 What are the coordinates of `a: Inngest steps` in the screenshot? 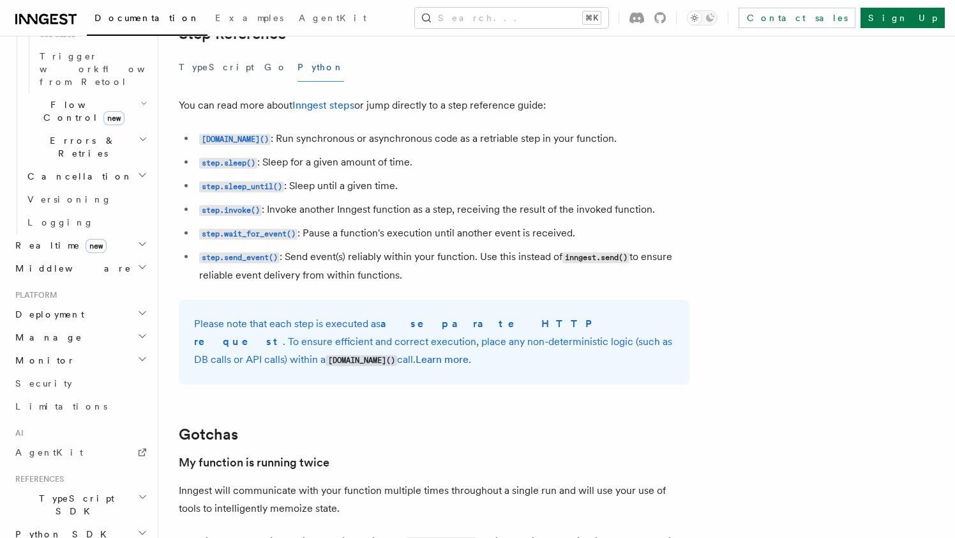 It's located at (323, 105).